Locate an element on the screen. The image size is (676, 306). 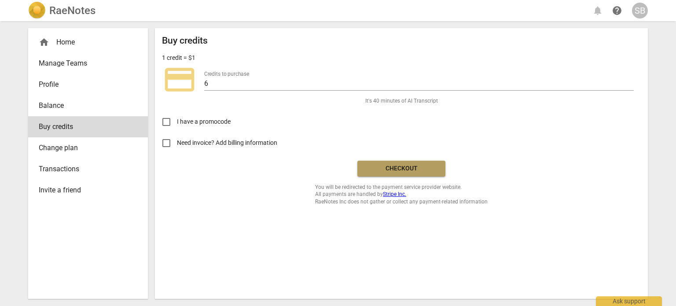
a: Profile is located at coordinates (88, 85).